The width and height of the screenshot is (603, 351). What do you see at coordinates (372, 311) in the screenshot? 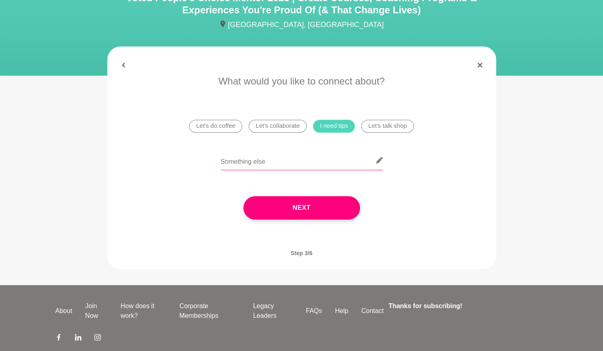
I see `a: Contact` at bounding box center [372, 311].